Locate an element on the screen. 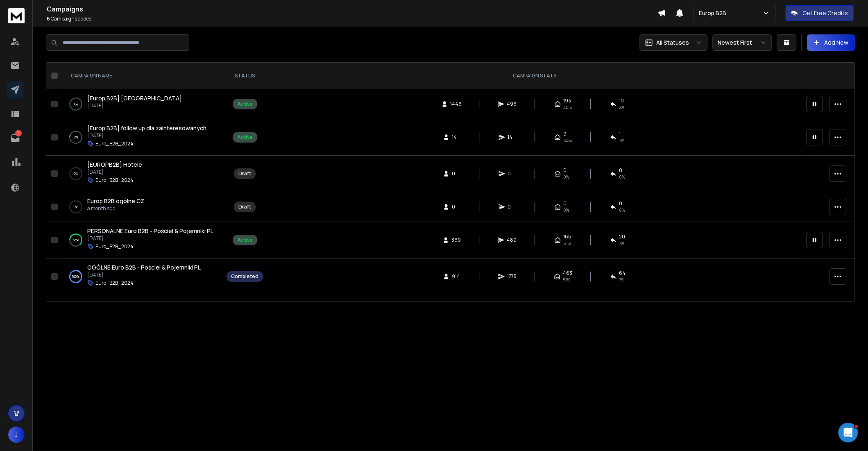 The width and height of the screenshot is (868, 451). span: 64 % is located at coordinates (567, 140).